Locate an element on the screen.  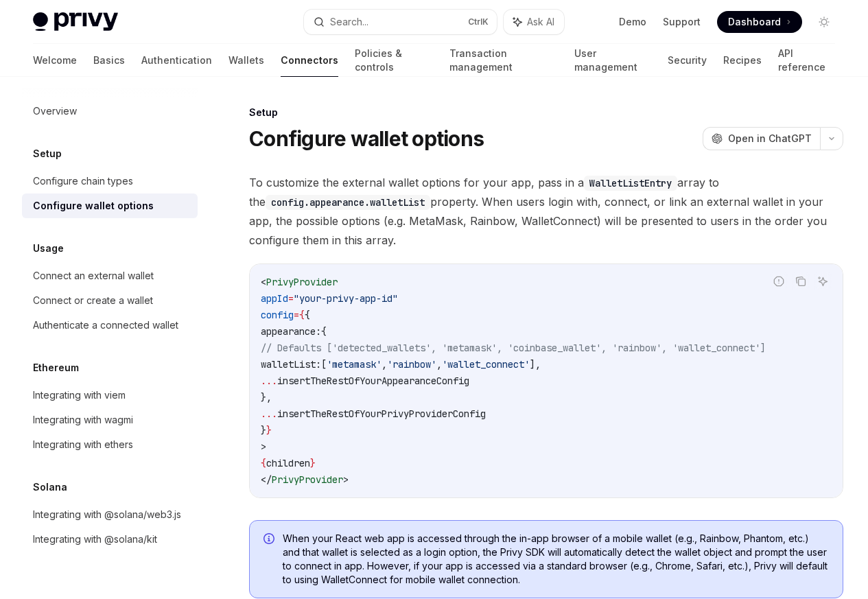
svg: Info is located at coordinates (271, 540).